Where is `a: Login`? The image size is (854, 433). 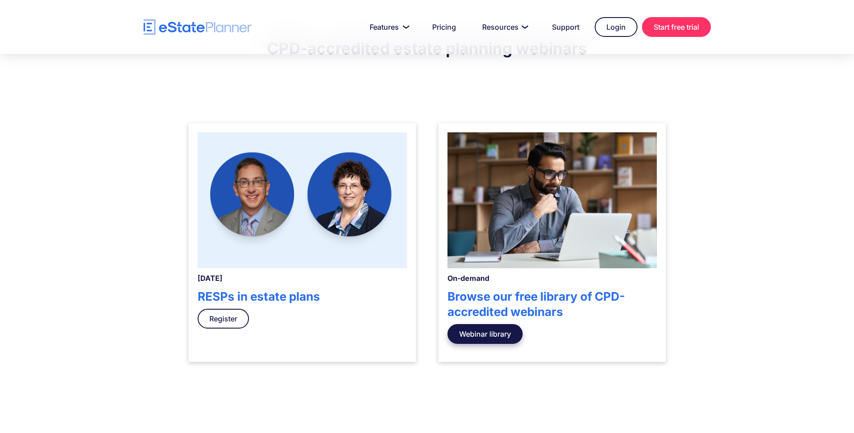 a: Login is located at coordinates (616, 27).